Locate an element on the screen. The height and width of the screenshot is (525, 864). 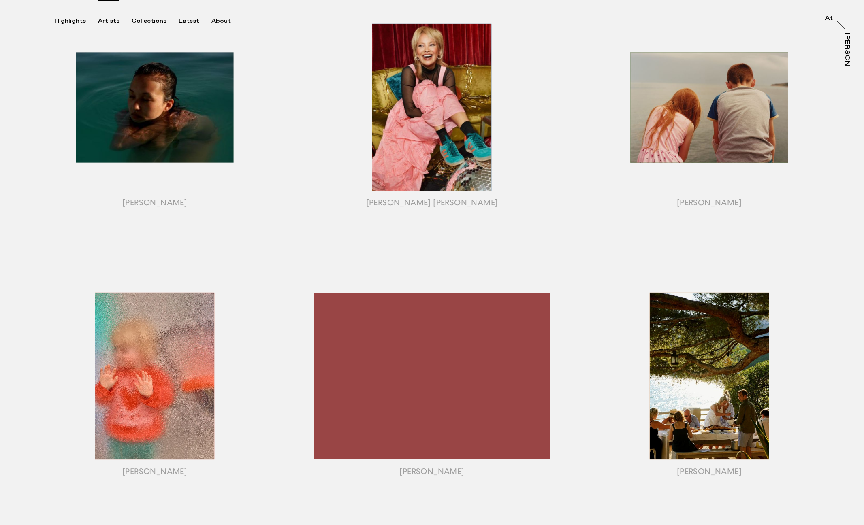
button: Artists is located at coordinates (115, 21).